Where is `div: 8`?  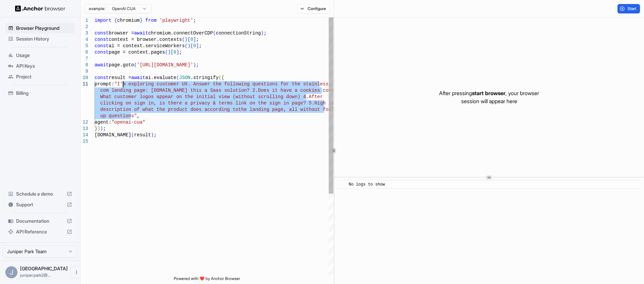
div: 8 is located at coordinates (84, 65).